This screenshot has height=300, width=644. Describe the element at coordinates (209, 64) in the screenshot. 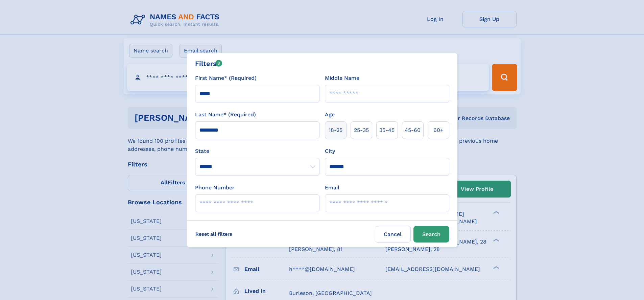

I see `div: Filters` at that location.